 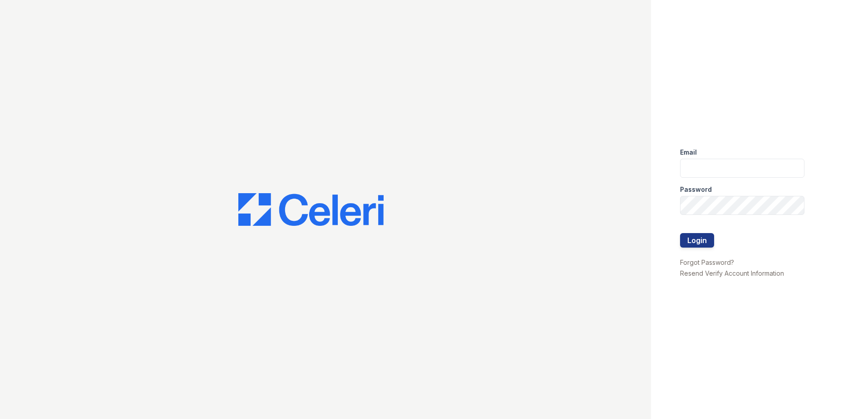 What do you see at coordinates (311, 210) in the screenshot?
I see `img: CE_Logo_Blue-a8612792a0a2168367f1c8372b55b34899dd931a85d93a1a3d3e32e68fde9ad4.png` at bounding box center [311, 210].